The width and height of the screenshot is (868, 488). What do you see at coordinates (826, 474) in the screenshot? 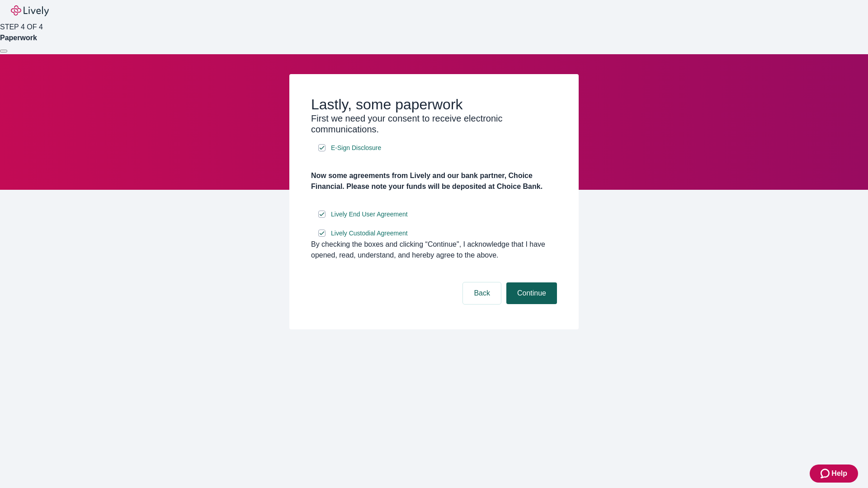
I see `svg: Zendesk support icon` at bounding box center [826, 474].